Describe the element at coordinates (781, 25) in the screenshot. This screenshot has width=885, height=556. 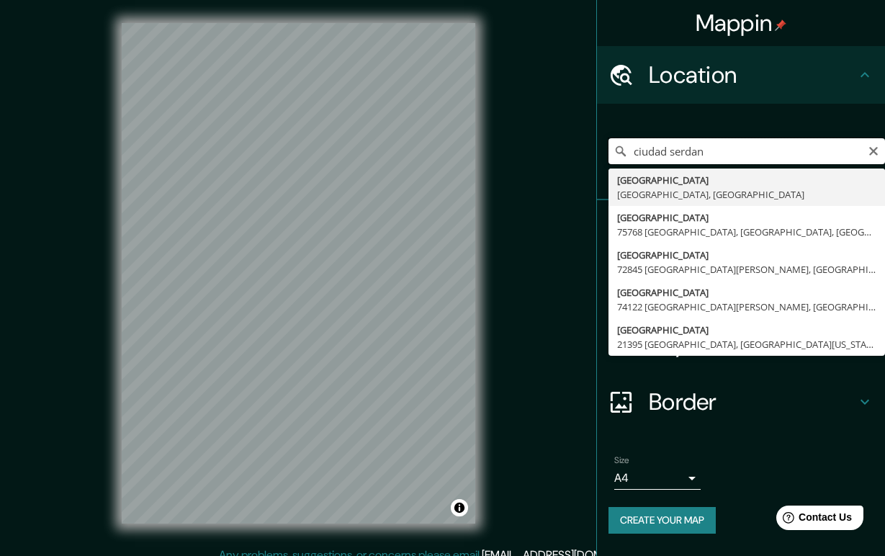
I see `img: pin-icon.png` at that location.